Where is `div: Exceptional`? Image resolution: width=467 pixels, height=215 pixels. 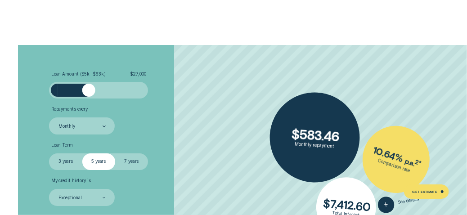 div: Exceptional is located at coordinates (70, 198).